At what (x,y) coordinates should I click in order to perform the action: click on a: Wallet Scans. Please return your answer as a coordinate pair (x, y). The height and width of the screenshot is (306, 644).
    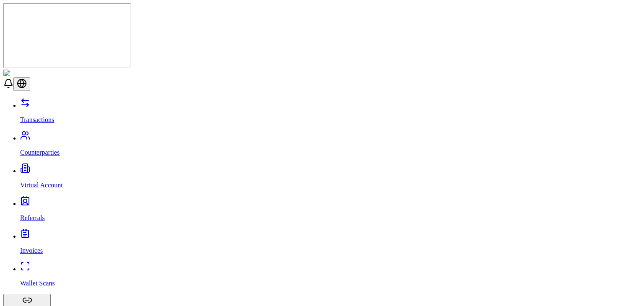
    Looking at the image, I should click on (330, 276).